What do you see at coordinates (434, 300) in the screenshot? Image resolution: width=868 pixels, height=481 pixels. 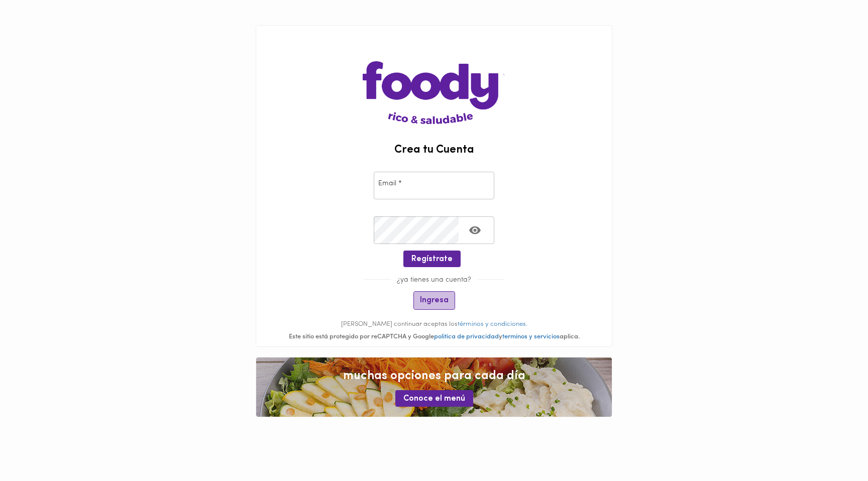 I see `span: Ingresa` at bounding box center [434, 300].